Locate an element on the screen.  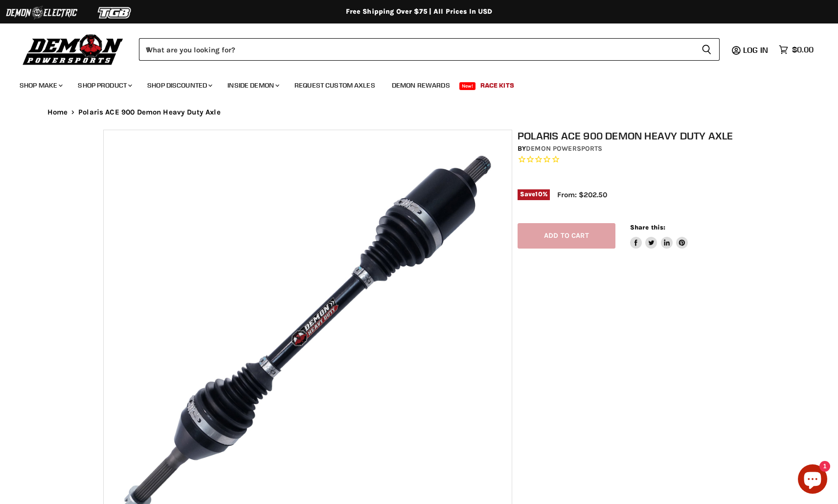
a: Home is located at coordinates (58, 112).